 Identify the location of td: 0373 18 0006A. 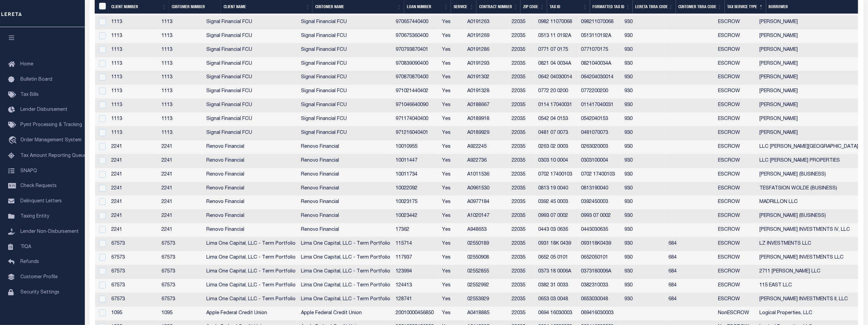
(557, 272).